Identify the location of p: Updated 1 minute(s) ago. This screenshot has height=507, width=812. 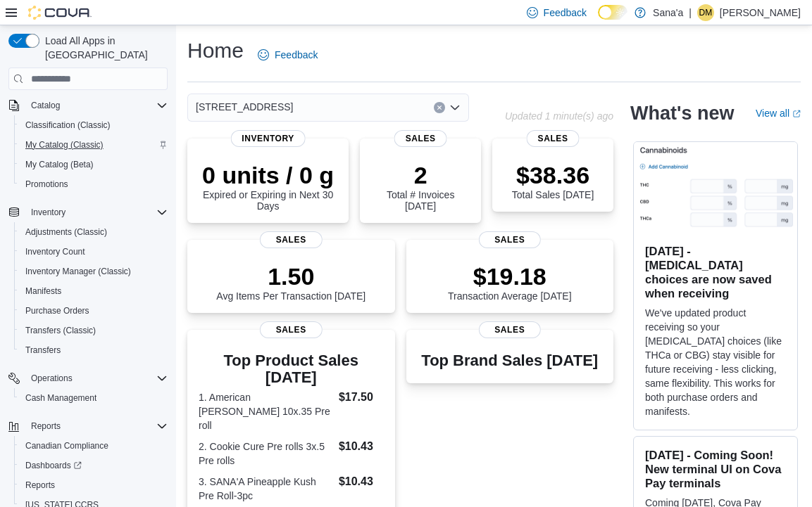
(559, 116).